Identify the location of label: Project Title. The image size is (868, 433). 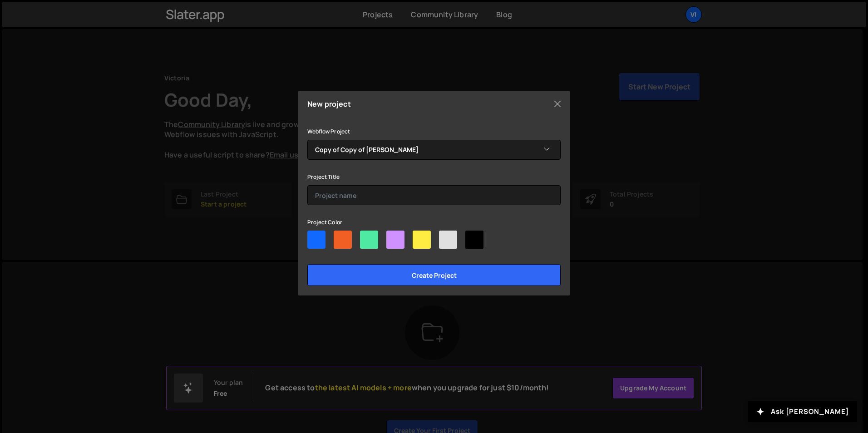
(323, 177).